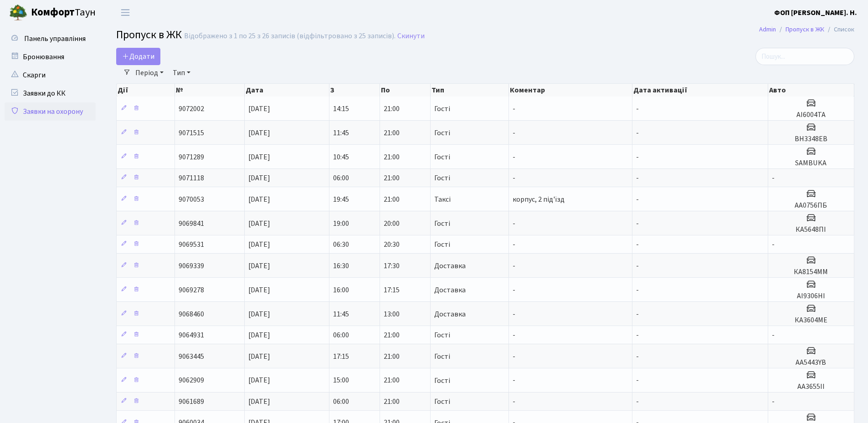 The height and width of the screenshot is (423, 868). Describe the element at coordinates (138, 56) in the screenshot. I see `span: Додати` at that location.